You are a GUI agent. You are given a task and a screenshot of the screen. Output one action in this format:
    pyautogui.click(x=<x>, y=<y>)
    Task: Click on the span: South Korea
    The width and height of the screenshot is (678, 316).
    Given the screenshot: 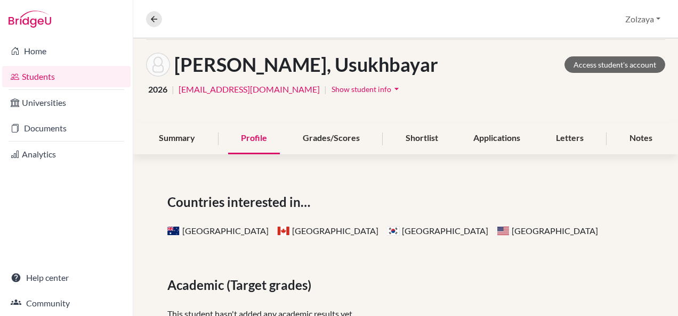 What is the action you would take?
    pyautogui.click(x=393, y=231)
    